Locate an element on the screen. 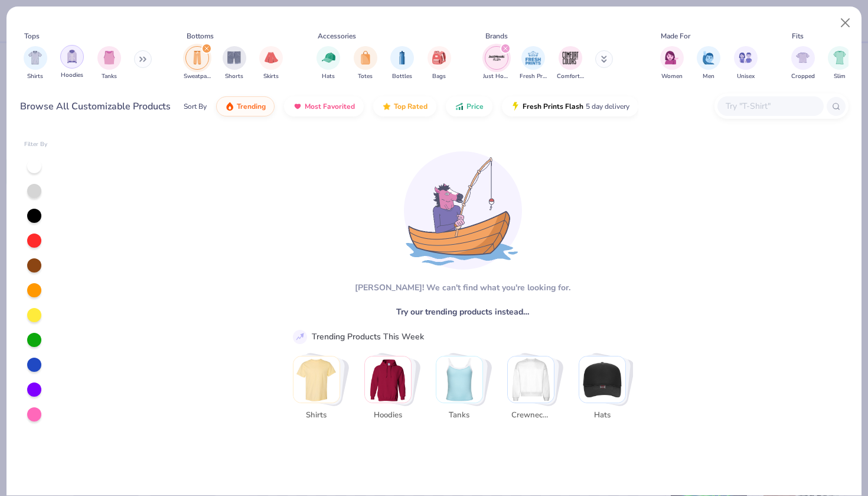  span: Try our trending products instead… is located at coordinates (462, 311).